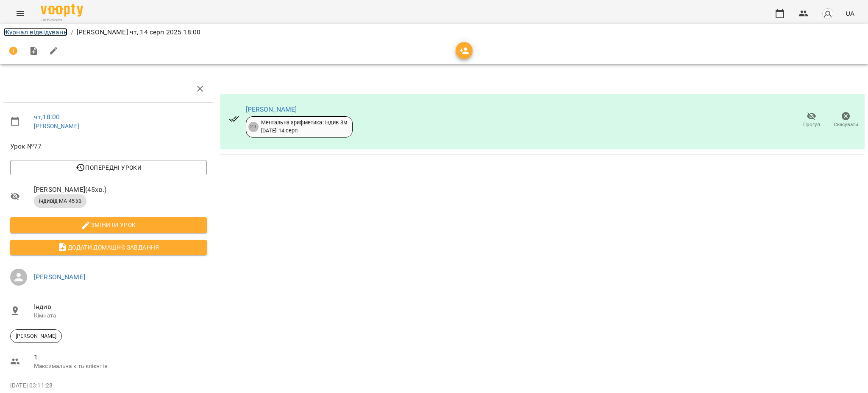 This screenshot has width=868, height=393. I want to click on span: Прогул, so click(812, 124).